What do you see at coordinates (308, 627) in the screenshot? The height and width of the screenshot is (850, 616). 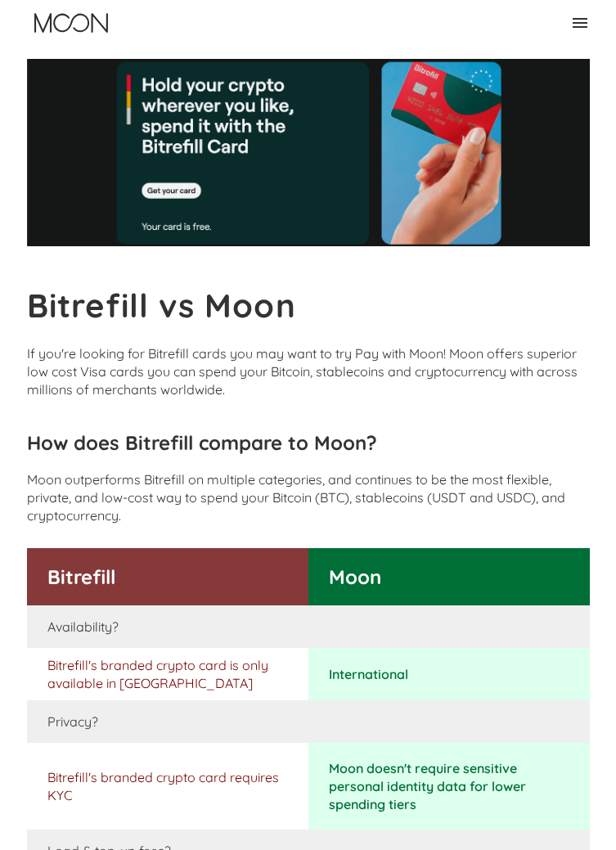 I see `p: Availability?` at bounding box center [308, 627].